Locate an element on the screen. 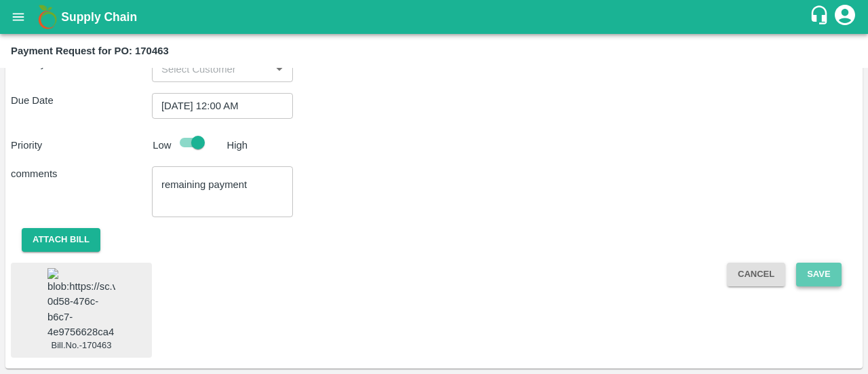 This screenshot has width=868, height=374. p: Priority is located at coordinates (79, 145).